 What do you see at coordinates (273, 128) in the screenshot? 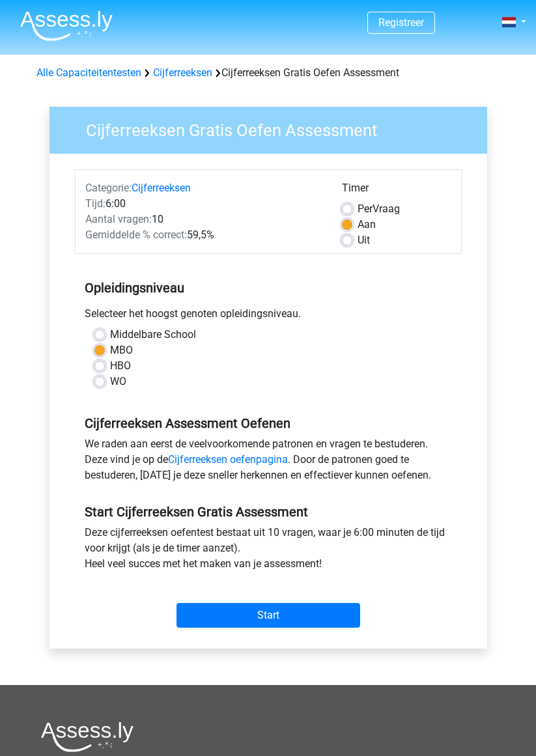
I see `h3: Cijferreeksen Gratis Oefen Assessment` at bounding box center [273, 128].